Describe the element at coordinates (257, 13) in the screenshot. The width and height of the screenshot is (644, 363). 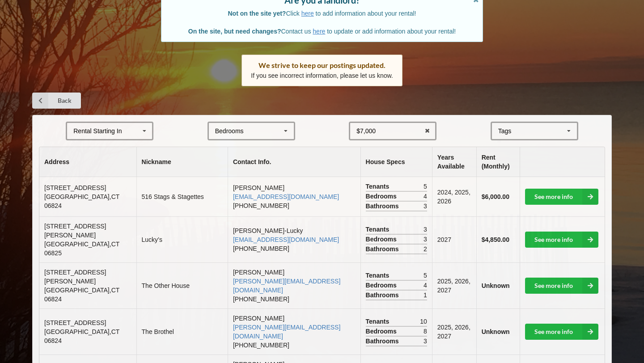
I see `b: Not on the site yet?` at that location.